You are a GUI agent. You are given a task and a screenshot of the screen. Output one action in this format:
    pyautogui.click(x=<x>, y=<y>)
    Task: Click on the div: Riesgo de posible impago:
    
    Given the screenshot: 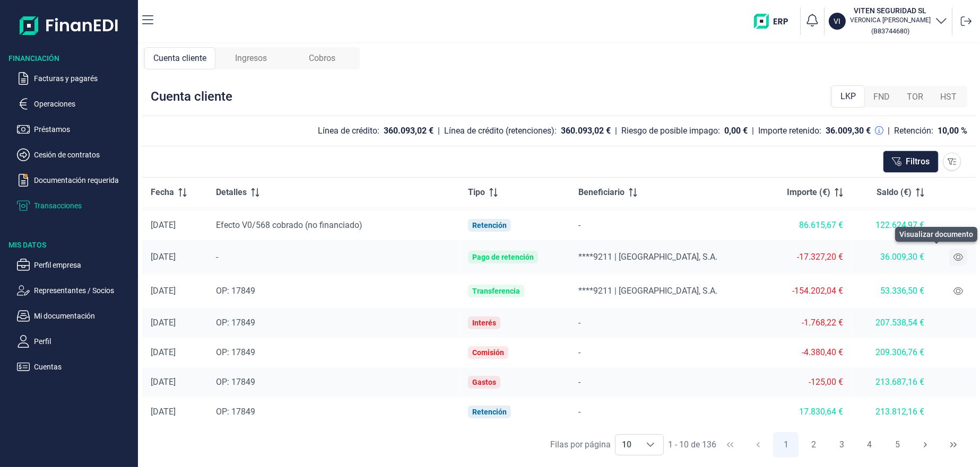 What is the action you would take?
    pyautogui.click(x=670, y=131)
    